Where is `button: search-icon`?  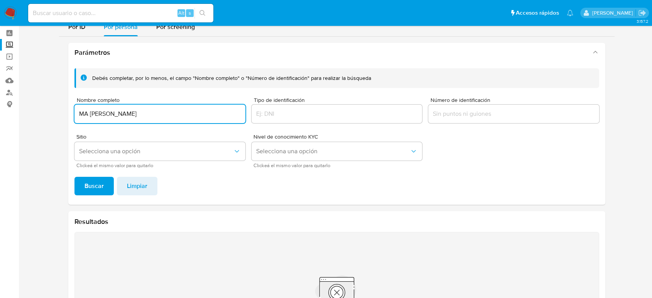 button: search-icon is located at coordinates (202, 13).